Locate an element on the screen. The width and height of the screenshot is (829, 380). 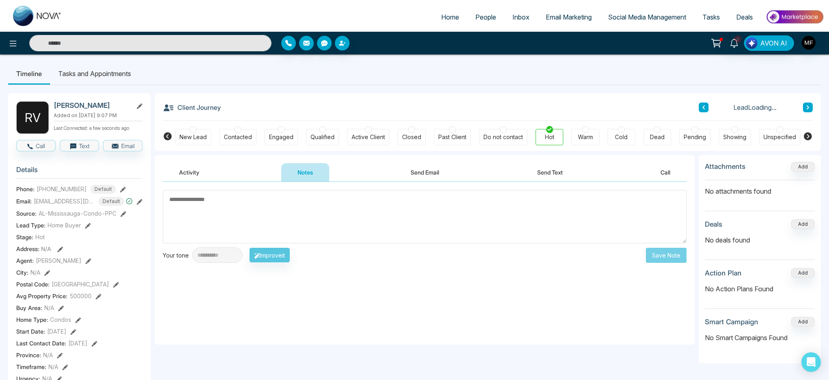
p: No attachments found is located at coordinates (760, 188).